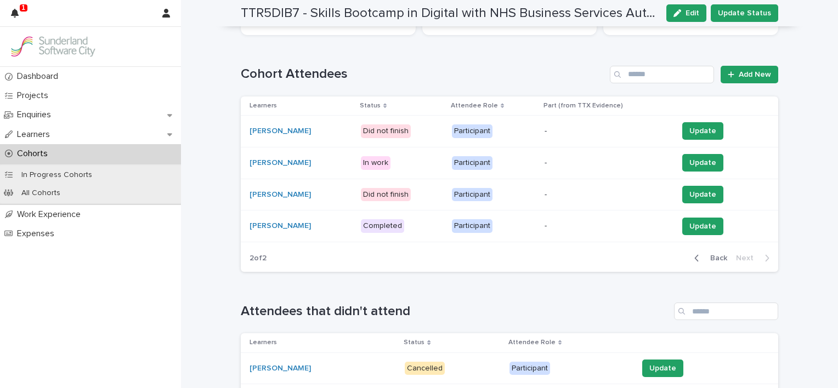 This screenshot has height=388, width=838. I want to click on div: Completed, so click(382, 226).